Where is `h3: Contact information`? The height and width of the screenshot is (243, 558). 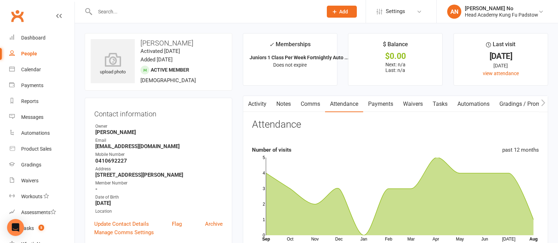
h3: Contact information is located at coordinates (158, 112).